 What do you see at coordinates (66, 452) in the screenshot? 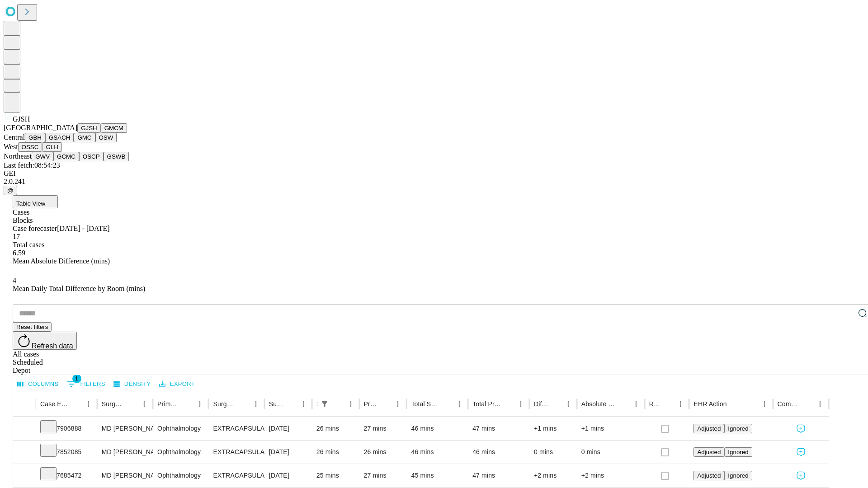
I see `div: 7852085` at bounding box center [66, 452].